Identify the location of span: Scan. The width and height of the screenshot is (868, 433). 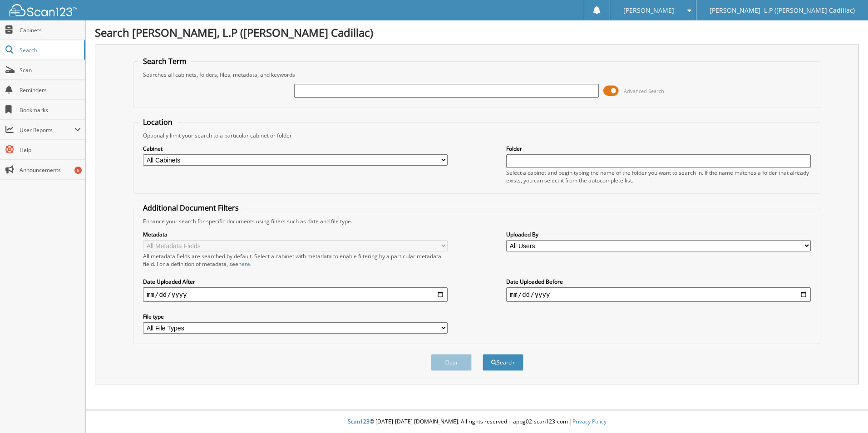
(50, 70).